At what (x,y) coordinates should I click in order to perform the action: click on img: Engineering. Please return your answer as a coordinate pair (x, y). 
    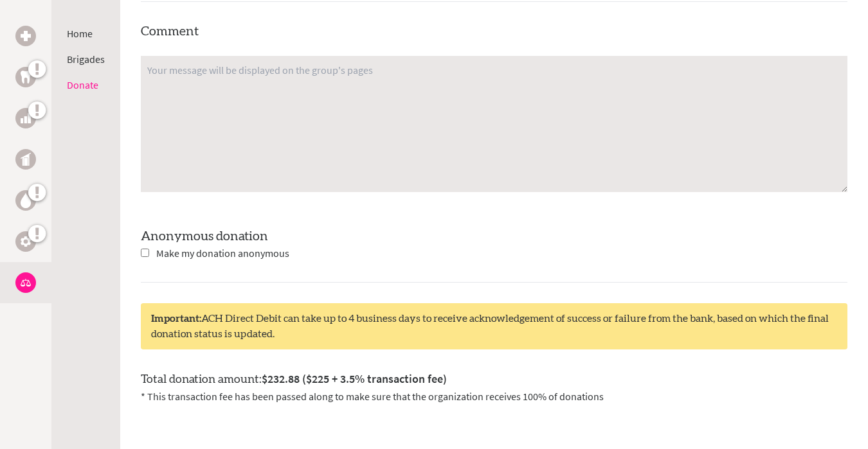
    Looking at the image, I should click on (26, 242).